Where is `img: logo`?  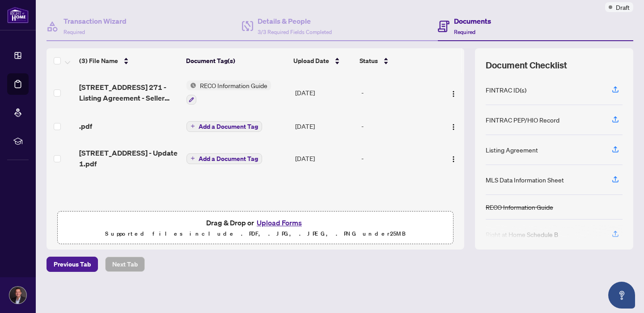 img: logo is located at coordinates (18, 14).